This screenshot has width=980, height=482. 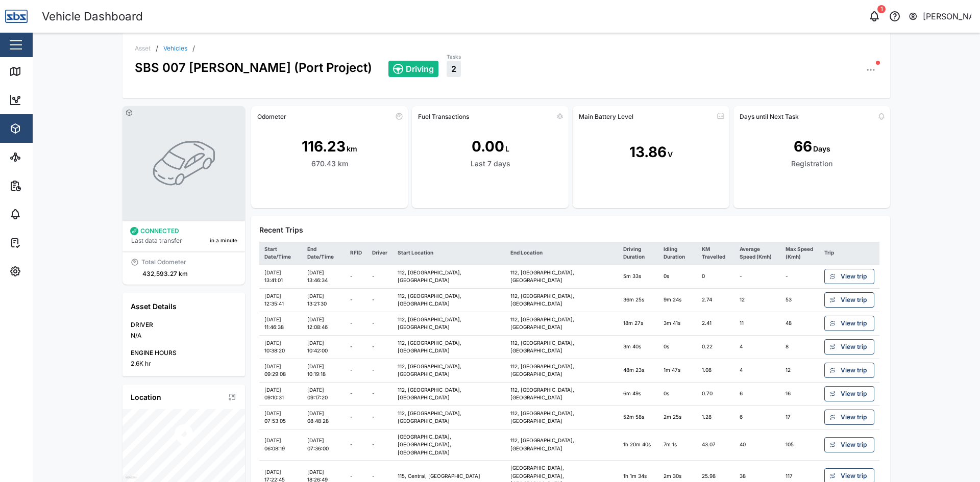 I want to click on div: Dashboard, so click(x=49, y=100).